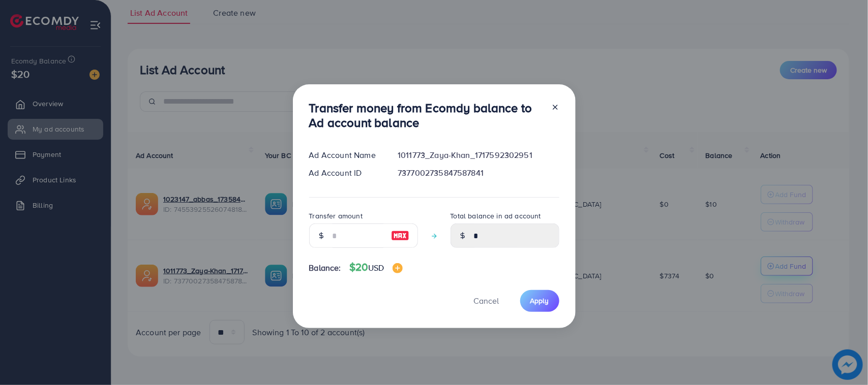 The width and height of the screenshot is (868, 385). Describe the element at coordinates (325, 268) in the screenshot. I see `span: Balance:` at that location.